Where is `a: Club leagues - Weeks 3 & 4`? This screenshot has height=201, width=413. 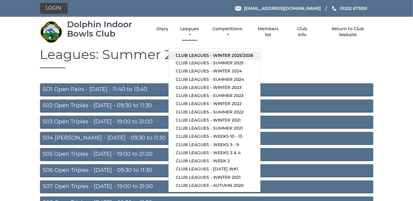
a: Club leagues - Weeks 3 & 4 is located at coordinates (214, 153).